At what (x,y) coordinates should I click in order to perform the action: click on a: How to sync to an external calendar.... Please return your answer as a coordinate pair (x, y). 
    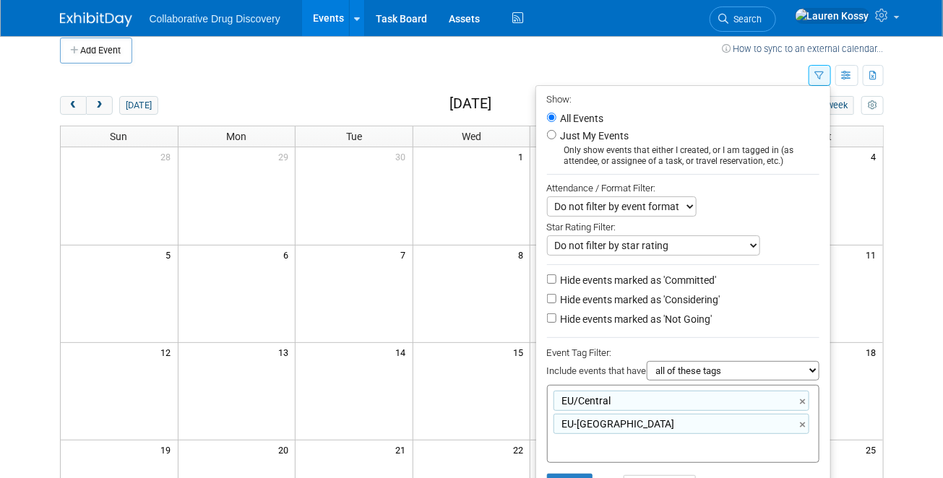
    Looking at the image, I should click on (802, 48).